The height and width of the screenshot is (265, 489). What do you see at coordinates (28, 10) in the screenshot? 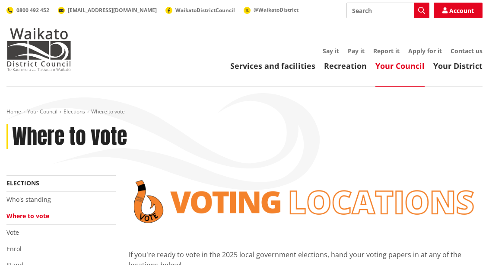
I see `a: 0800 492 452` at bounding box center [28, 10].